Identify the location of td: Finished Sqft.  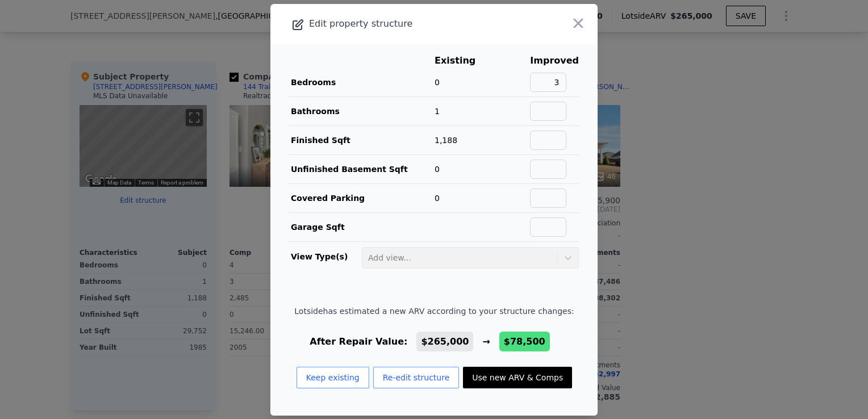
(361, 139).